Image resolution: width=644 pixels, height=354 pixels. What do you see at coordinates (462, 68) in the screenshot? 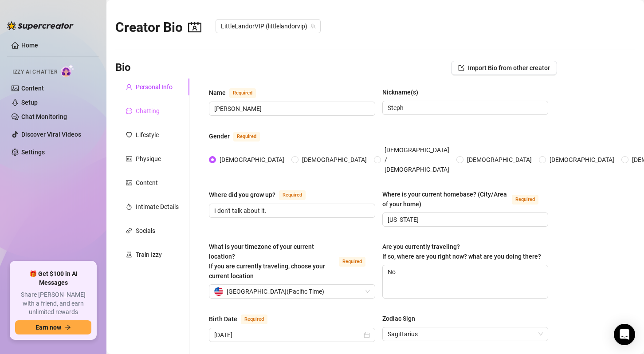
I see `span: import` at bounding box center [462, 68].